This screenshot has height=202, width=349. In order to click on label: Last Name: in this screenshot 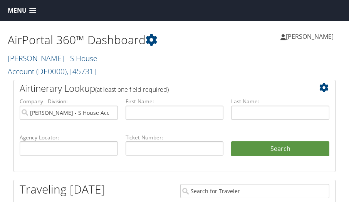, I will do `click(280, 102)`.